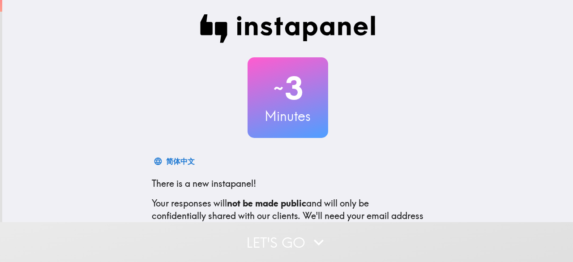 The image size is (573, 262). Describe the element at coordinates (266, 203) in the screenshot. I see `b: not be made public` at that location.